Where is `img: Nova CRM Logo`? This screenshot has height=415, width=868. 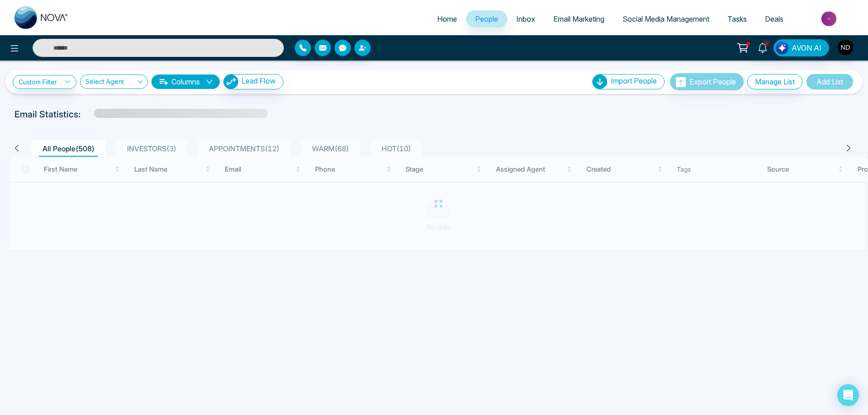 img: Nova CRM Logo is located at coordinates (41, 17).